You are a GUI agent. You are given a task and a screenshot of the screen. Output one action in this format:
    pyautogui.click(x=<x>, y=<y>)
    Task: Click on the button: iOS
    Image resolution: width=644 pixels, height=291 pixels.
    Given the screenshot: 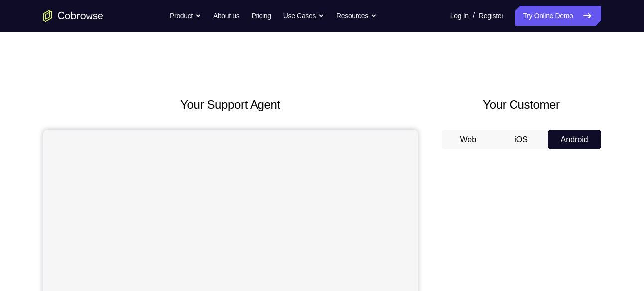 What is the action you would take?
    pyautogui.click(x=521, y=139)
    